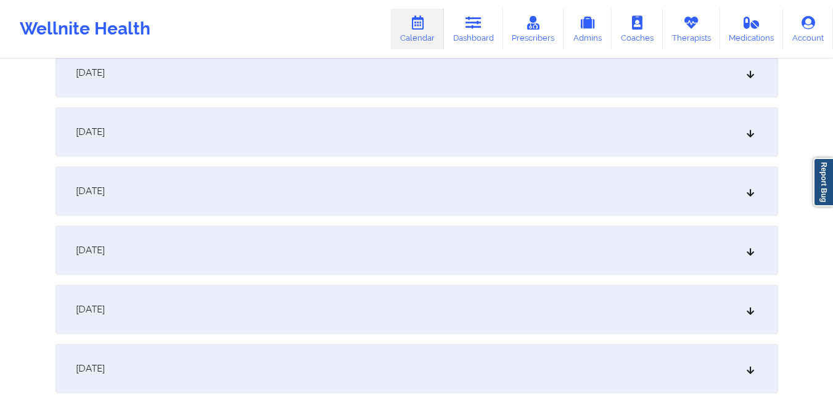 The height and width of the screenshot is (395, 833). Describe the element at coordinates (637, 29) in the screenshot. I see `a: Coaches` at that location.